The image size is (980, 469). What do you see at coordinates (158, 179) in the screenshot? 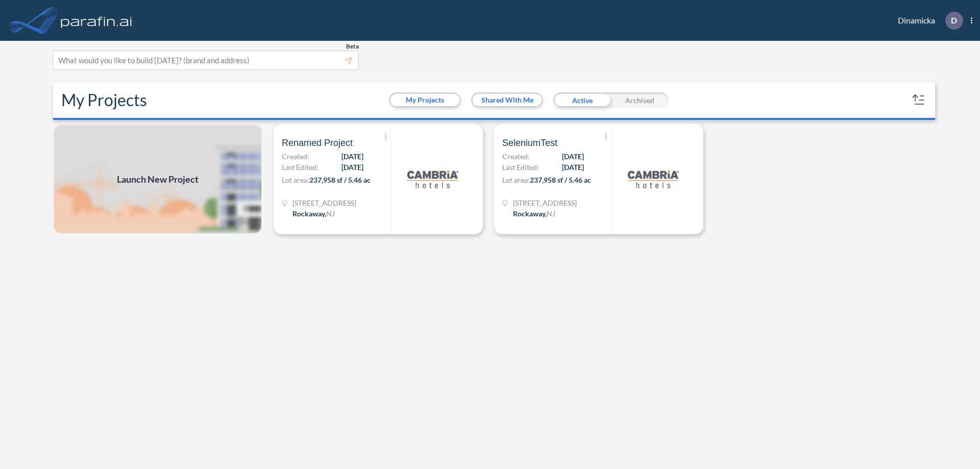
I see `a: Launch New Project` at bounding box center [158, 179].